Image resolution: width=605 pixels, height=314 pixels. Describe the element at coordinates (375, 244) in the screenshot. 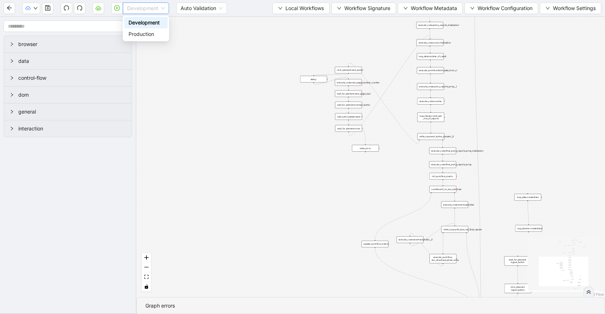

I see `div: update_workflow_metric:` at that location.